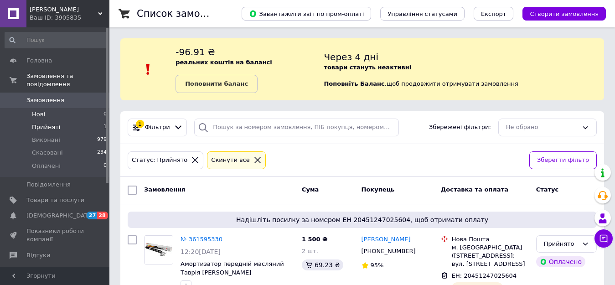 The width and height of the screenshot is (615, 285). Describe the element at coordinates (56, 40) in the screenshot. I see `input: Пошук` at that location.